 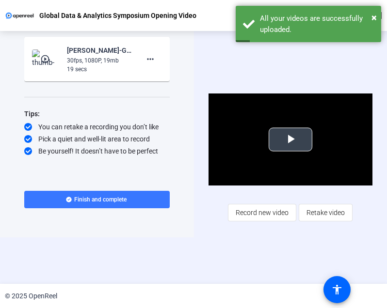 What do you see at coordinates (262, 213) in the screenshot?
I see `button: Record new video` at bounding box center [262, 213].